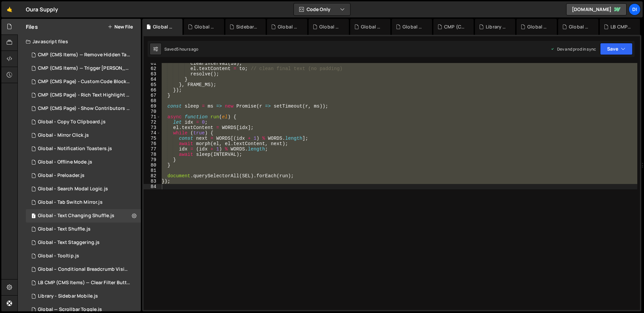 The image size is (644, 313). Describe the element at coordinates (84, 176) in the screenshot. I see `div: 14937/43958.js` at that location.